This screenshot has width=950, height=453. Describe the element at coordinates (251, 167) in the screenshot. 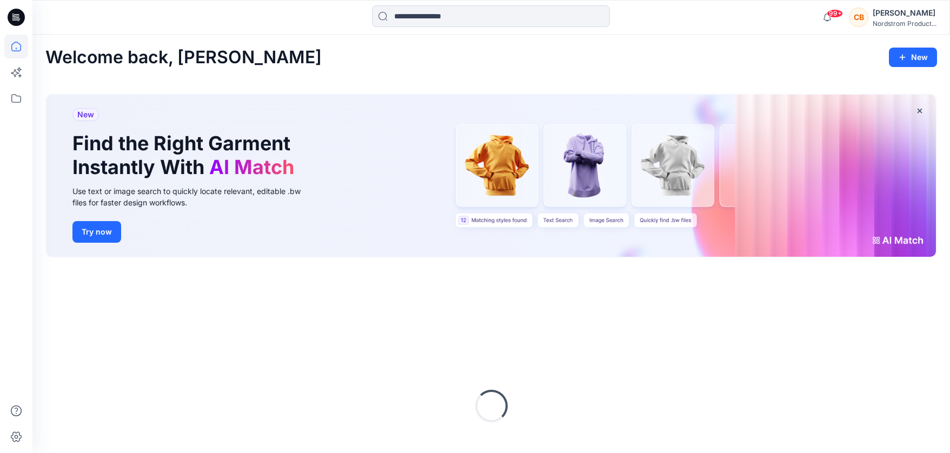

I see `span: AI Match` at that location.